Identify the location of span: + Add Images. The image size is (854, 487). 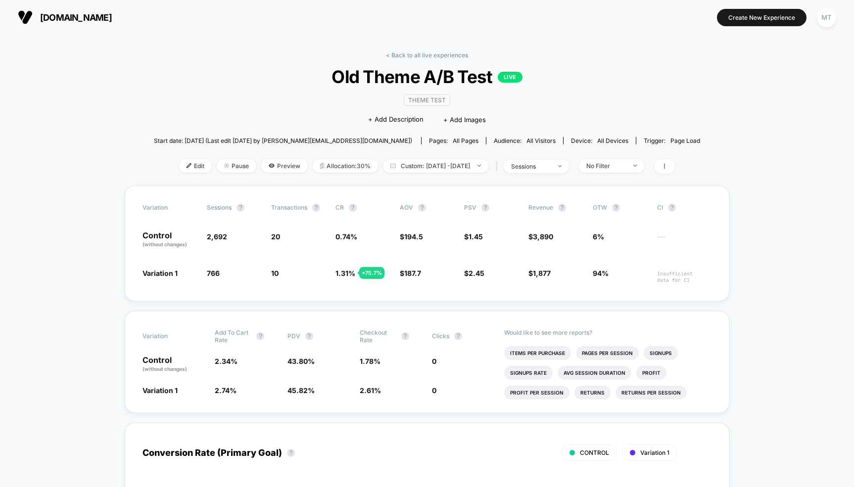
(464, 120).